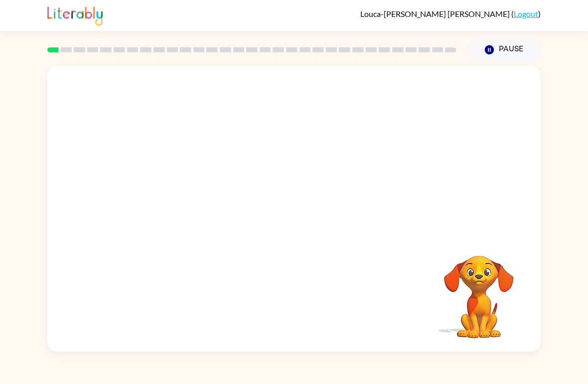 This screenshot has height=384, width=588. I want to click on a: Logout, so click(526, 13).